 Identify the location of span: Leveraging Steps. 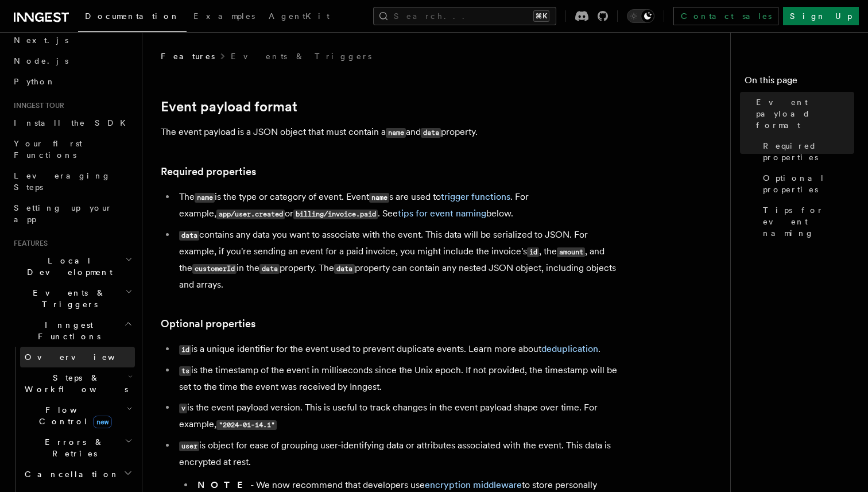
(62, 182).